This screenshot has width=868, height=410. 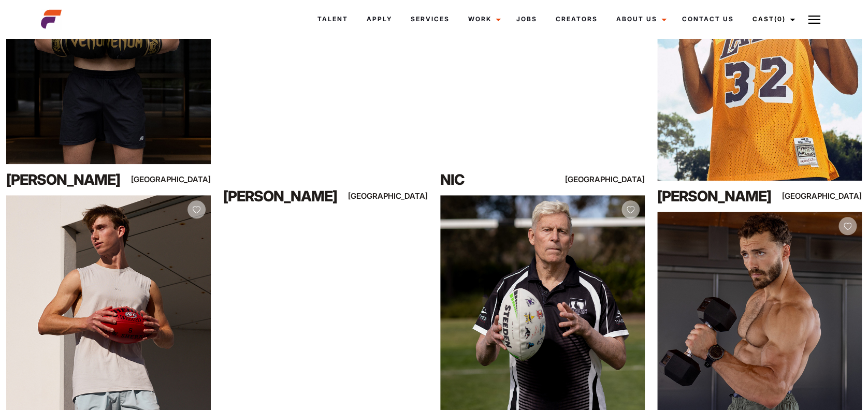 What do you see at coordinates (501, 180) in the screenshot?
I see `div: Nic` at bounding box center [501, 180].